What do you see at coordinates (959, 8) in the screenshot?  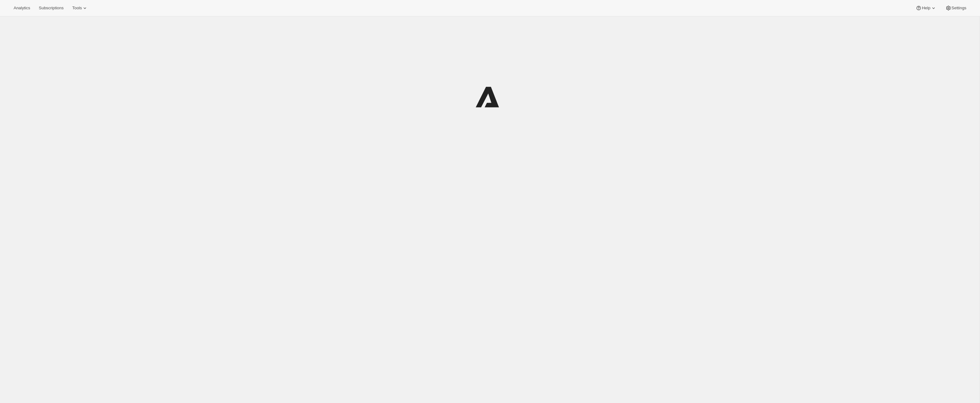 I see `span: Settings` at bounding box center [959, 8].